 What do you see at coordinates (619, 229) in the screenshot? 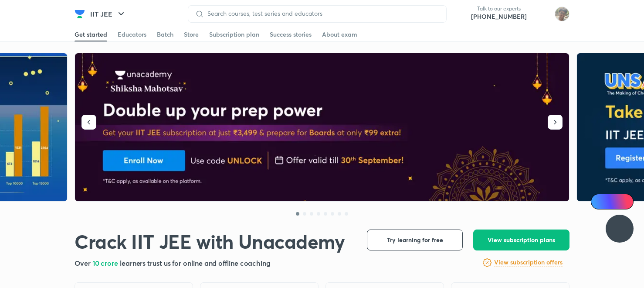
I see `img: ttu` at bounding box center [619, 229].